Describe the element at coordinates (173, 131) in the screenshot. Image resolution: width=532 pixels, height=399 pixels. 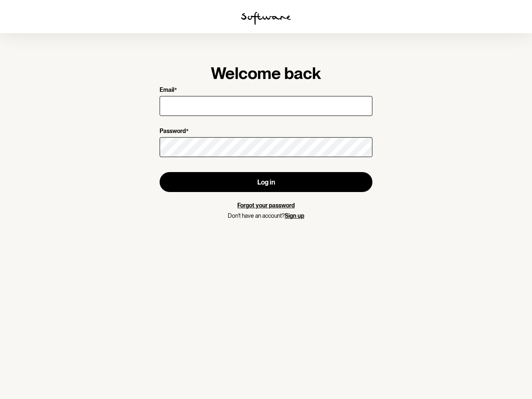
I see `p: Password` at that location.